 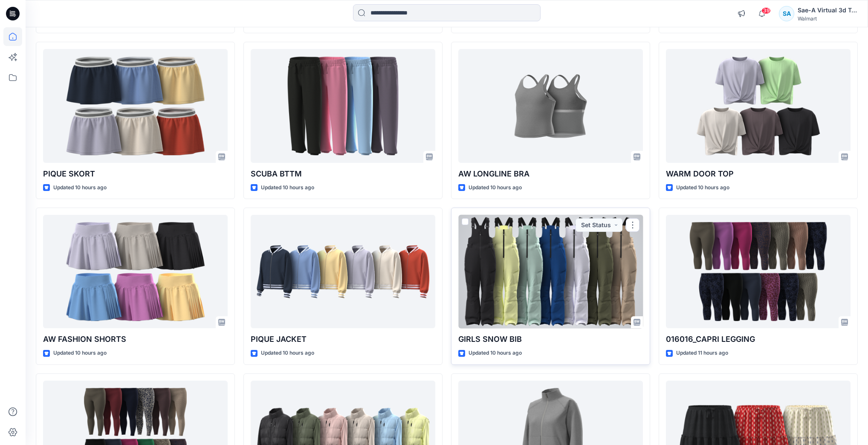 I want to click on p: WARM DOOR TOP, so click(x=758, y=174).